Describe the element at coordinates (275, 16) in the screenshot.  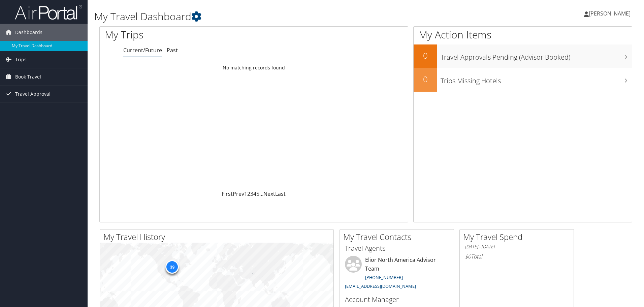
I see `h1: My Travel Dashboard` at that location.